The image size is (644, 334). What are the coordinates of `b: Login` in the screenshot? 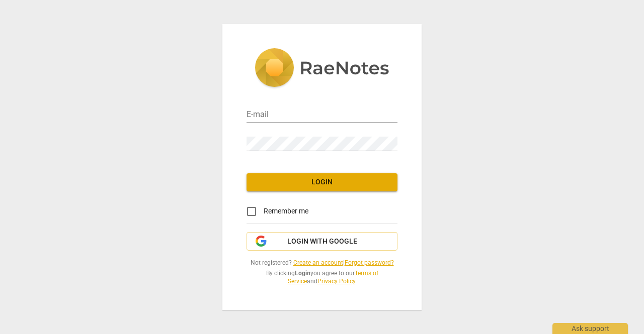 It's located at (302, 274).